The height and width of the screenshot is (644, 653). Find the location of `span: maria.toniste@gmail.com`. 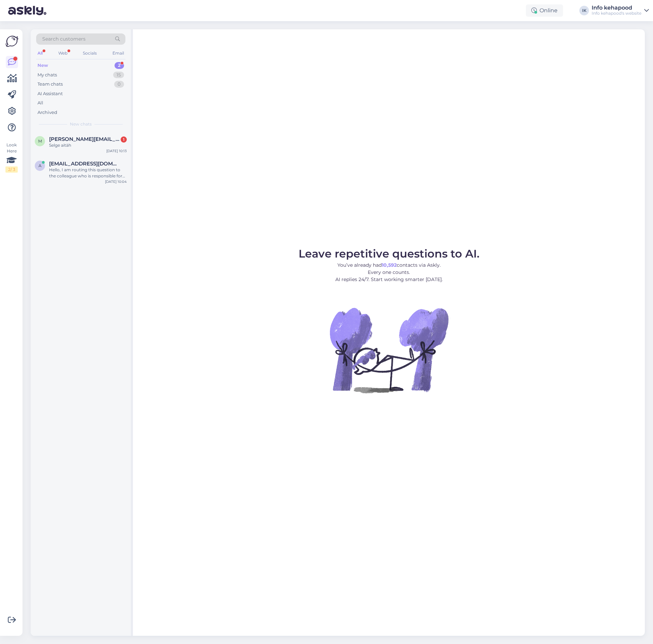

span: maria.toniste@gmail.com is located at coordinates (85, 139).